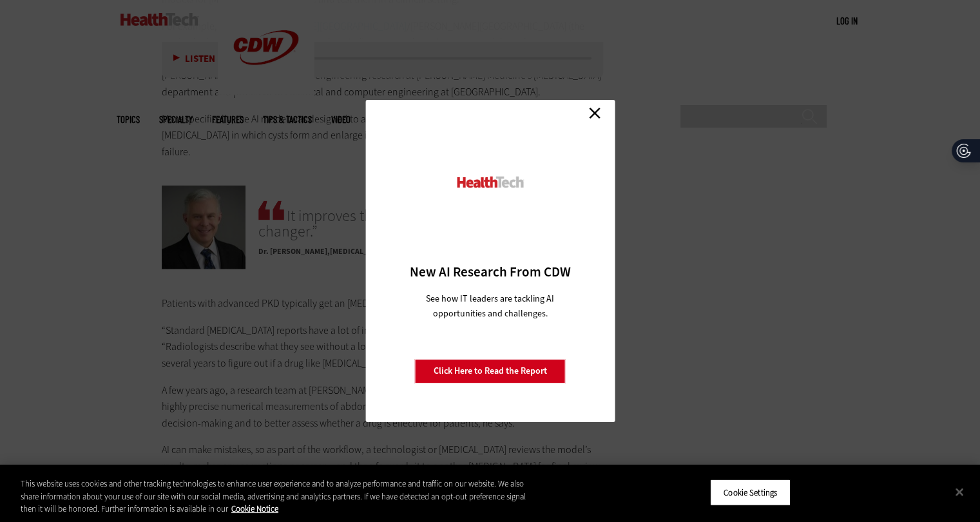 Image resolution: width=980 pixels, height=522 pixels. I want to click on h3: New AI Research From CDW, so click(489, 272).